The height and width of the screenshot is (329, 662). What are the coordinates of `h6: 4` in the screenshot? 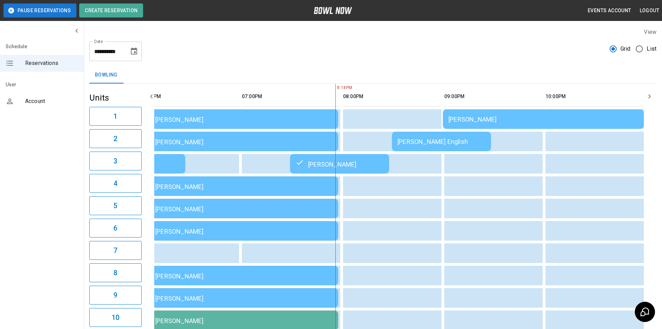 It's located at (115, 183).